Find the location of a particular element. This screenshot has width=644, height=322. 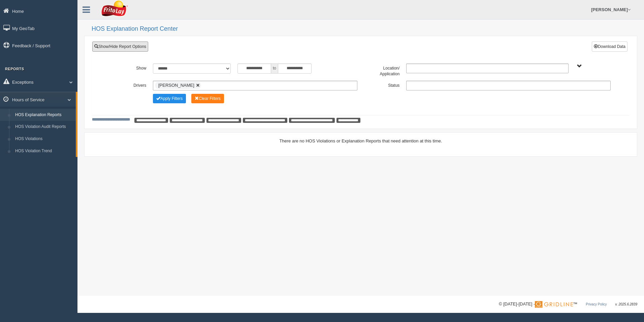

img: Gridline is located at coordinates (554, 304).